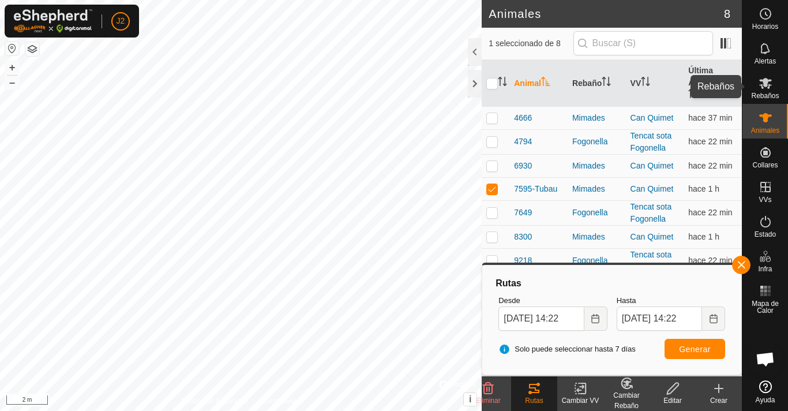 This screenshot has width=788, height=411. Describe the element at coordinates (765, 400) in the screenshot. I see `span: Ayuda` at that location.